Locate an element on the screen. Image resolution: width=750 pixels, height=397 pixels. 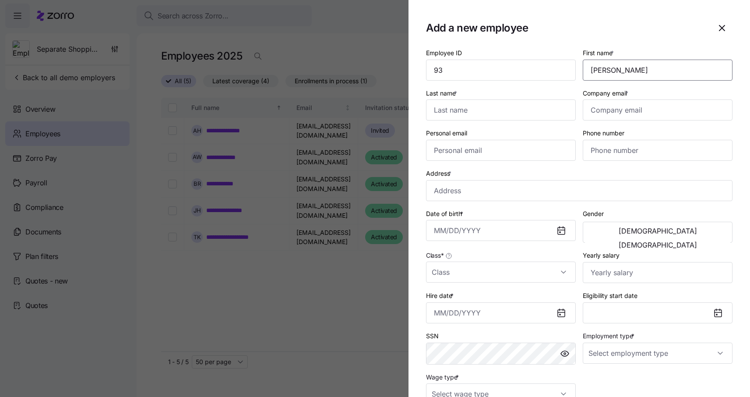
label: Date of birth is located at coordinates (445, 214).